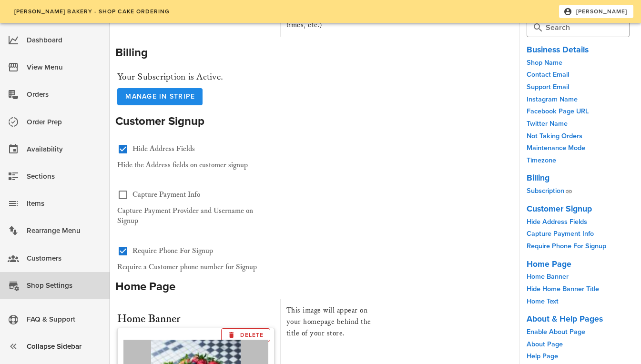  What do you see at coordinates (64, 319) in the screenshot?
I see `div: FAQ & Support` at bounding box center [64, 319].